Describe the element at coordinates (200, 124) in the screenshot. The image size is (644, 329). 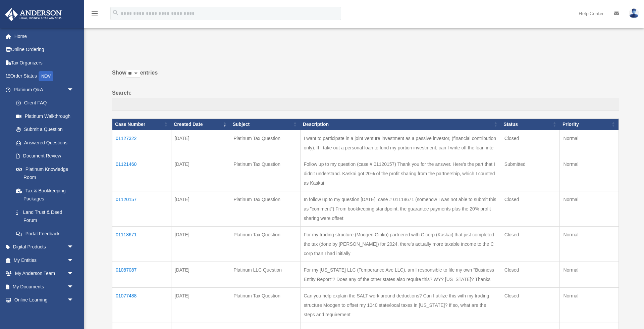
I see `th: Created Date: activate to sort column ascending` at that location.